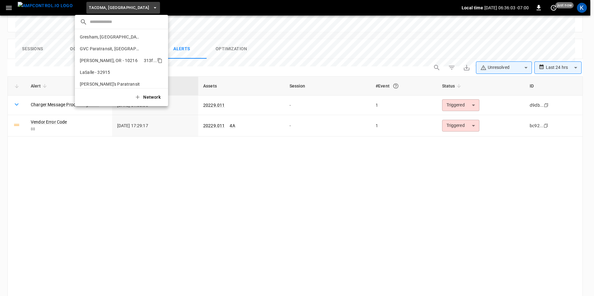 The image size is (594, 296). What do you see at coordinates (110, 72) in the screenshot?
I see `p: LaSalle - 32915` at bounding box center [110, 72].